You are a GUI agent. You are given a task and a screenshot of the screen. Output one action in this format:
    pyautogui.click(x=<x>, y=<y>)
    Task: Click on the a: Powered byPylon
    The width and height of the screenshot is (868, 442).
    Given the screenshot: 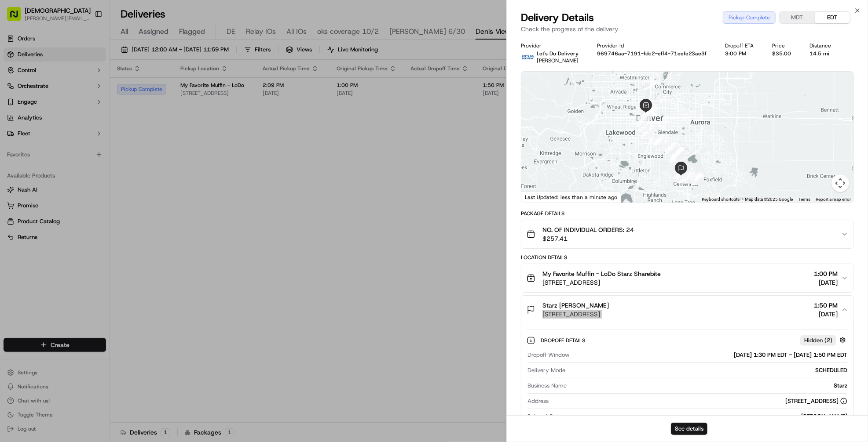 What is the action you would take?
    pyautogui.click(x=84, y=152)
    